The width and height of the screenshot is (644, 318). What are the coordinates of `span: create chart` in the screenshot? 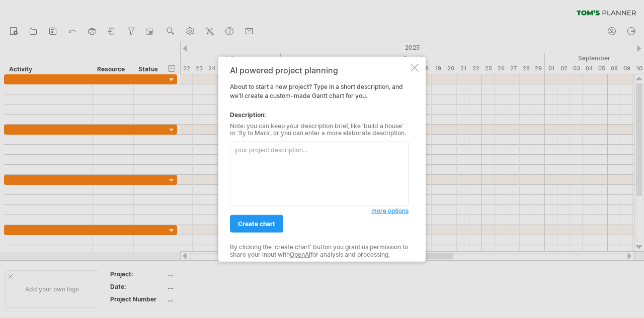 It's located at (257, 224).